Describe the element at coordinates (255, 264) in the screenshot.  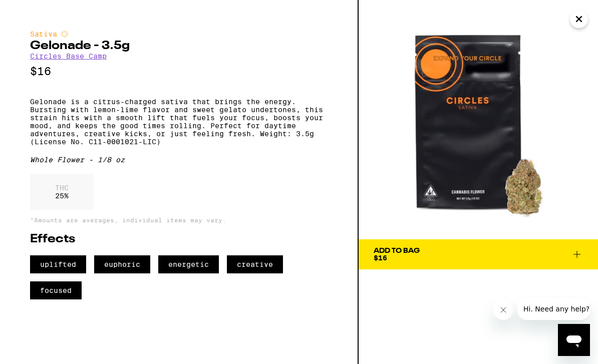
I see `span: creative` at that location.